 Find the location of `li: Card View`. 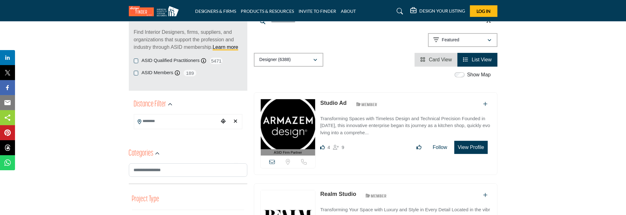

li: Card View is located at coordinates (436, 60).